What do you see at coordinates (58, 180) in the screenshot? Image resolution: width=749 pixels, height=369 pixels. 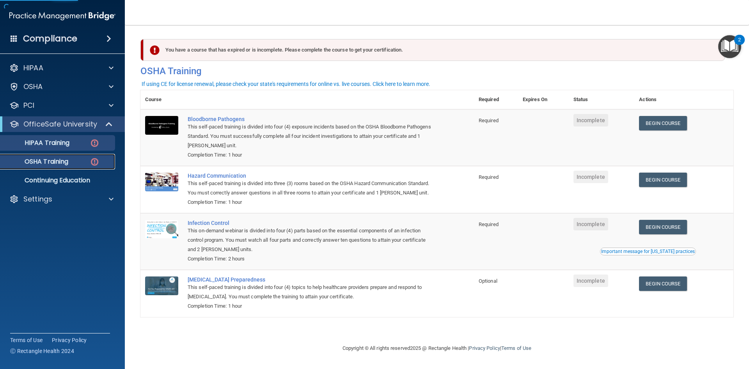 I see `p: Continuing Education` at bounding box center [58, 180].